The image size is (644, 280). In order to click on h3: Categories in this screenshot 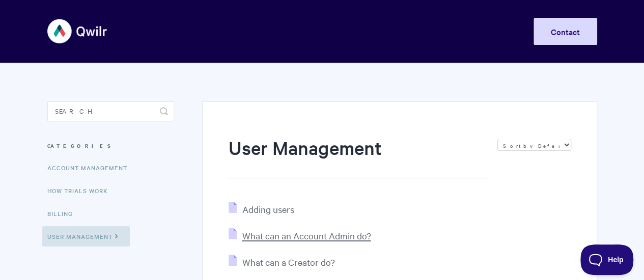, I will do `click(111, 146)`.